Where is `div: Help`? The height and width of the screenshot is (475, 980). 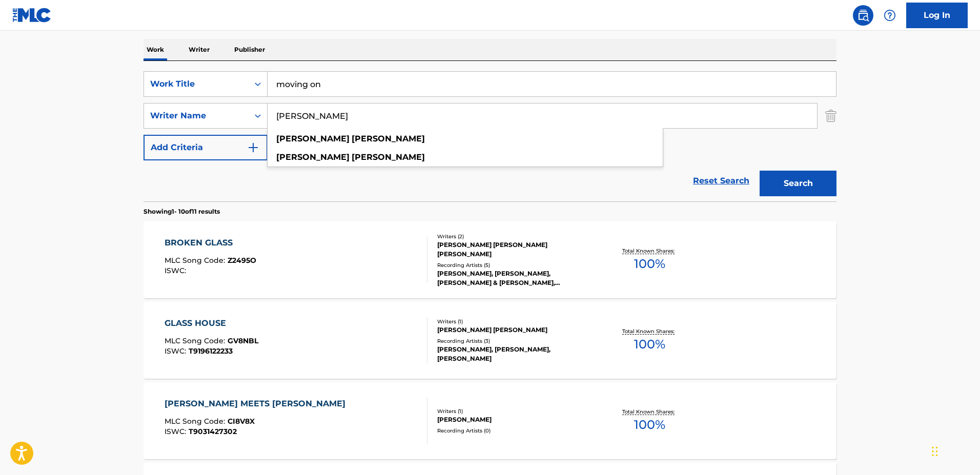 div: Help is located at coordinates (890, 15).